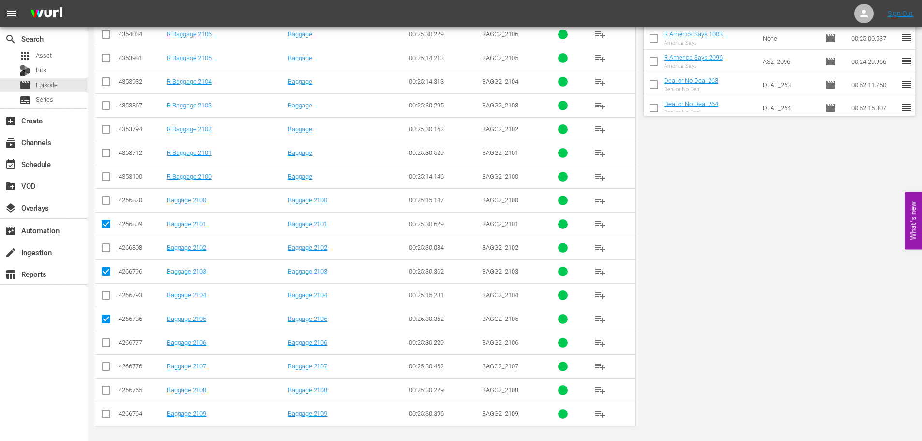 Image resolution: width=922 pixels, height=441 pixels. Describe the element at coordinates (189, 152) in the screenshot. I see `a: R Baggage 2101` at that location.